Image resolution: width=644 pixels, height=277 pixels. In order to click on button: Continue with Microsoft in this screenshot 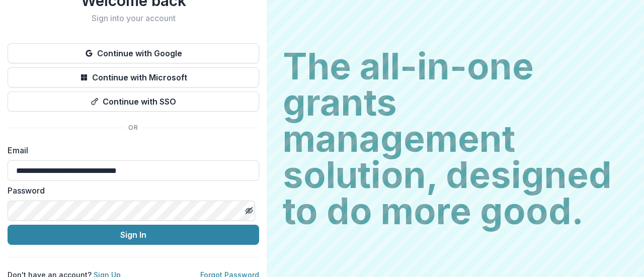, I will do `click(133, 78)`.